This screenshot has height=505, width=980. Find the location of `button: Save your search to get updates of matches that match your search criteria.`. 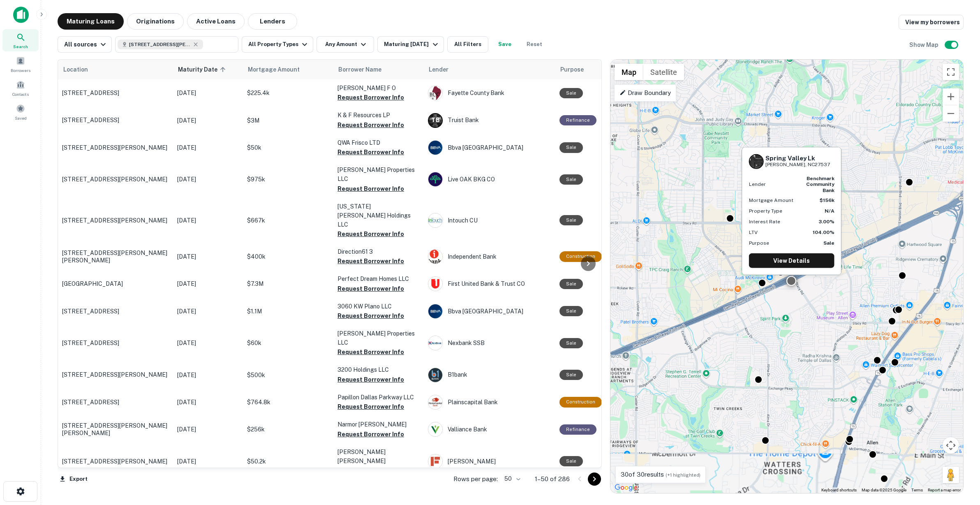

button: Save your search to get updates of matches that match your search criteria. is located at coordinates (505, 44).